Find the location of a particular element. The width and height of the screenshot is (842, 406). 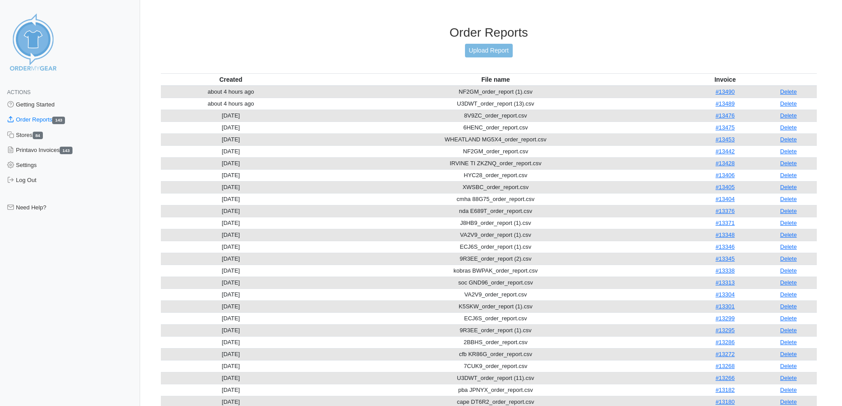

td: NF2GM_order_report (1).csv is located at coordinates (495, 92).